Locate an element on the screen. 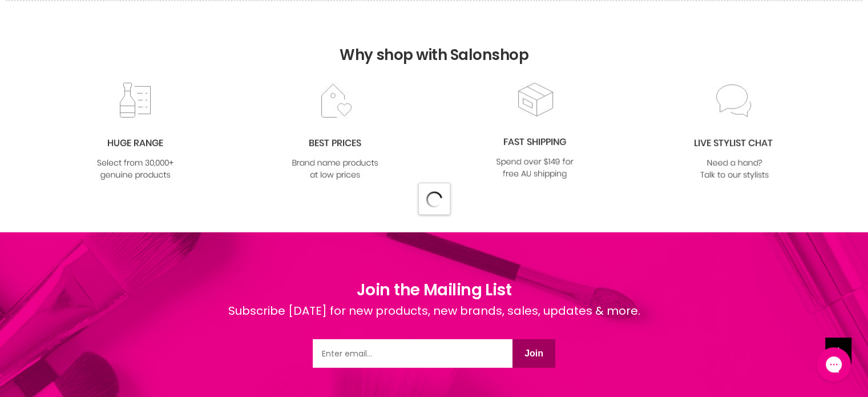 The height and width of the screenshot is (397, 868). span: Back to top is located at coordinates (838, 352).